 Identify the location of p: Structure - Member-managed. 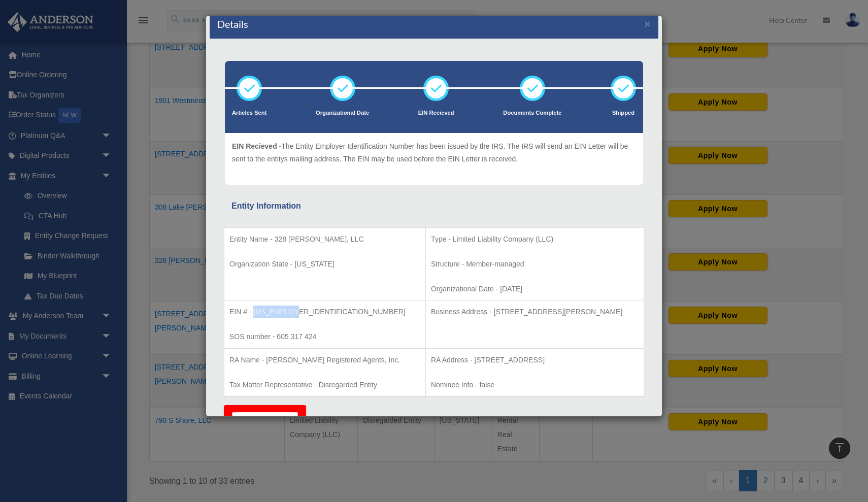
(534, 264).